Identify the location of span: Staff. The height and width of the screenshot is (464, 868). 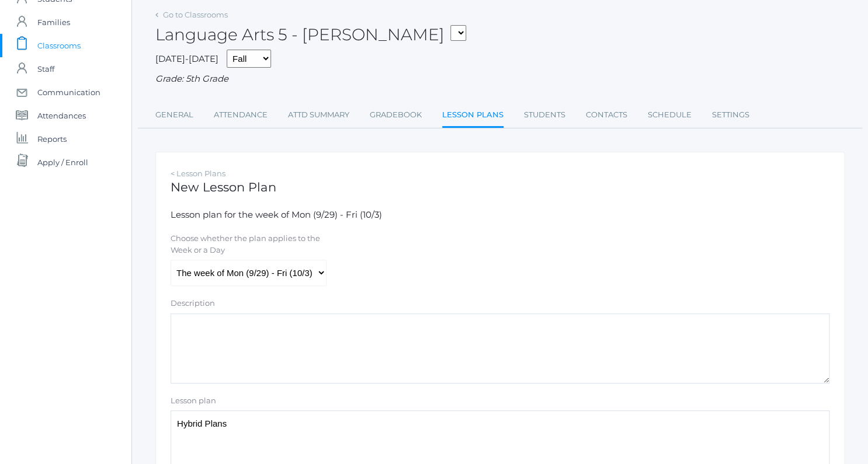
(46, 69).